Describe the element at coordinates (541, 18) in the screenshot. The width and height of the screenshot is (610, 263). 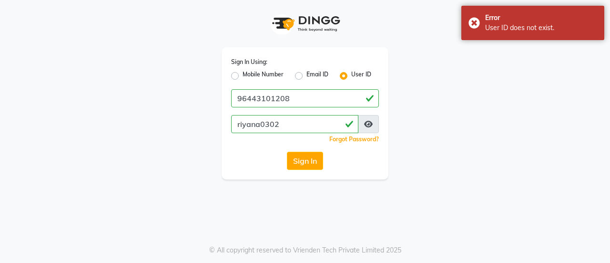
I see `div: Error` at that location.